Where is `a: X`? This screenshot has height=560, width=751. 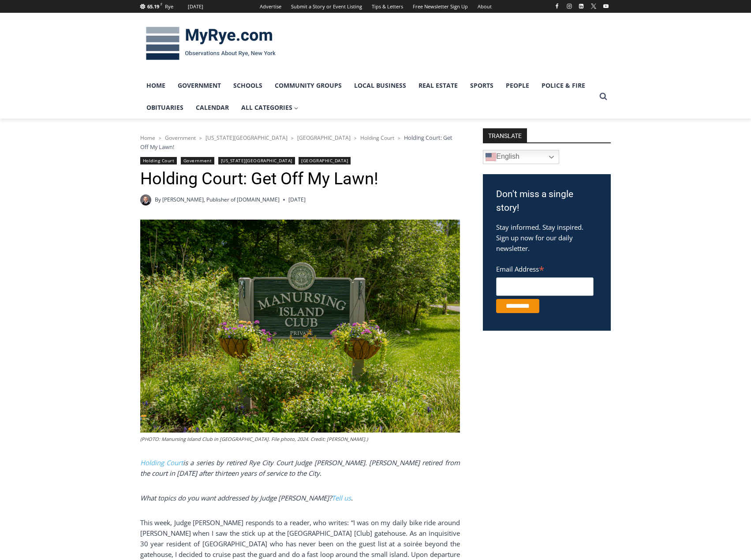
a: X is located at coordinates (593, 6).